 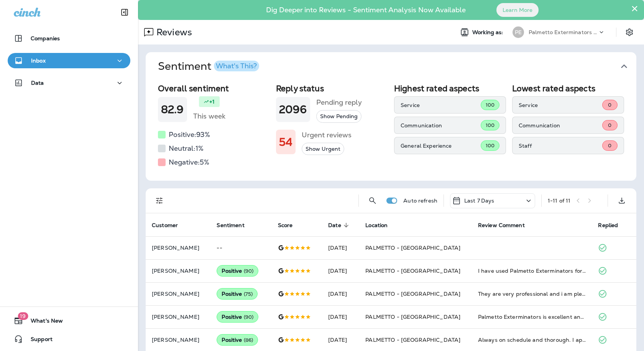 I want to click on button: Filters, so click(x=159, y=201).